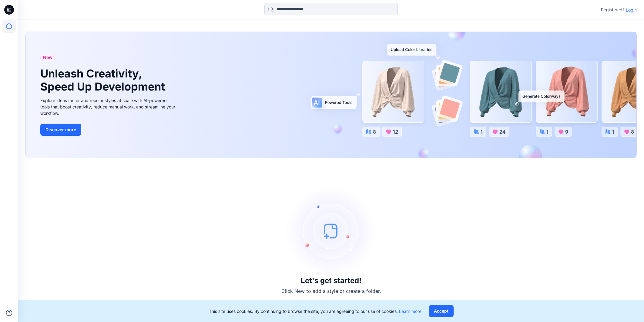  Describe the element at coordinates (315, 311) in the screenshot. I see `p: This site uses cookies. By continuing to browse the site, you are agreeing to our use of cookies.` at that location.